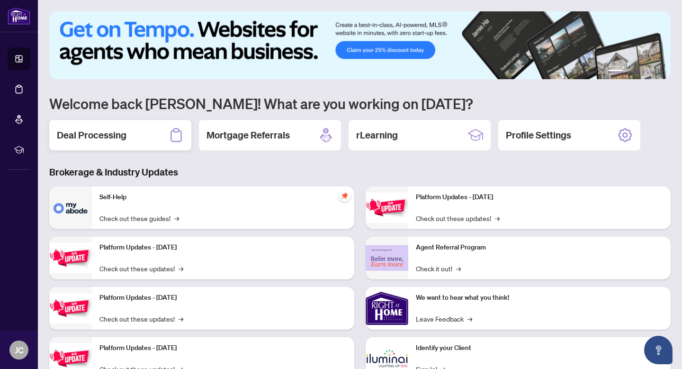  What do you see at coordinates (540, 348) in the screenshot?
I see `p: Identify your Client` at bounding box center [540, 348].